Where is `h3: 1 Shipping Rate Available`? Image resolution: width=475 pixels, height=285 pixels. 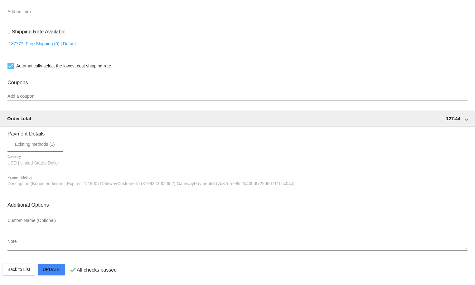 h3: 1 Shipping Rate Available is located at coordinates (37, 32).